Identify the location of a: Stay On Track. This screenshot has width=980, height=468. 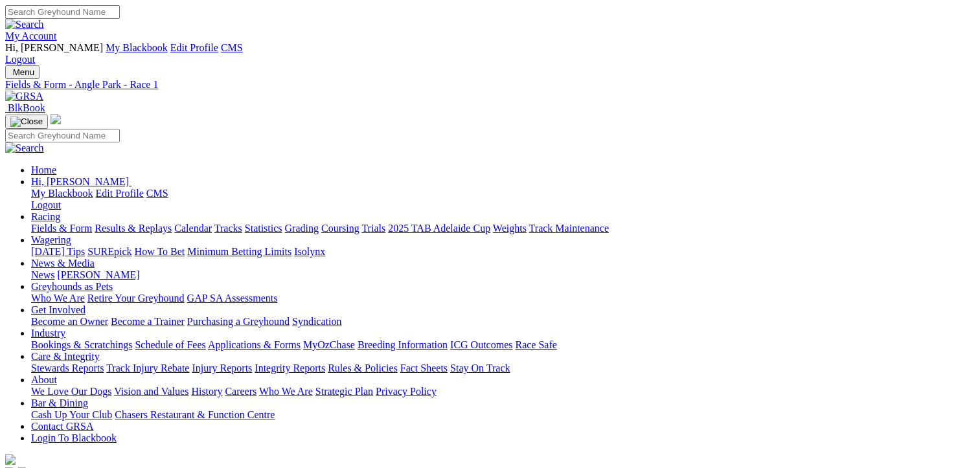
(480, 368).